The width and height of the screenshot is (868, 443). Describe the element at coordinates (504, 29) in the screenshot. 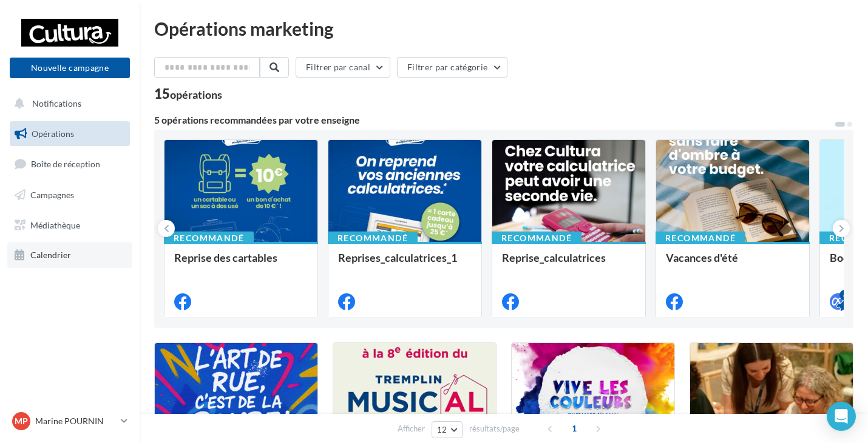

I see `div: Opérations marketing` at that location.